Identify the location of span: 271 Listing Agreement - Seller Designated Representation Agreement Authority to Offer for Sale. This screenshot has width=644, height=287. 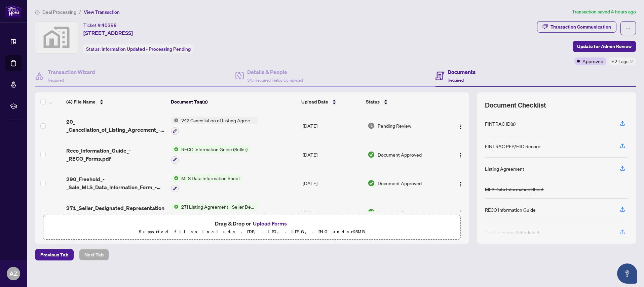
(218, 207).